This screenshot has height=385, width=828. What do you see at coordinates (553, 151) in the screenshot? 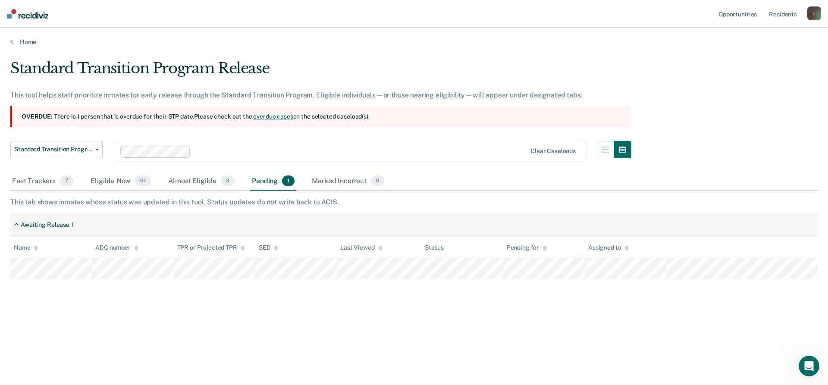
I see `div: Clear caseloads` at bounding box center [553, 151].